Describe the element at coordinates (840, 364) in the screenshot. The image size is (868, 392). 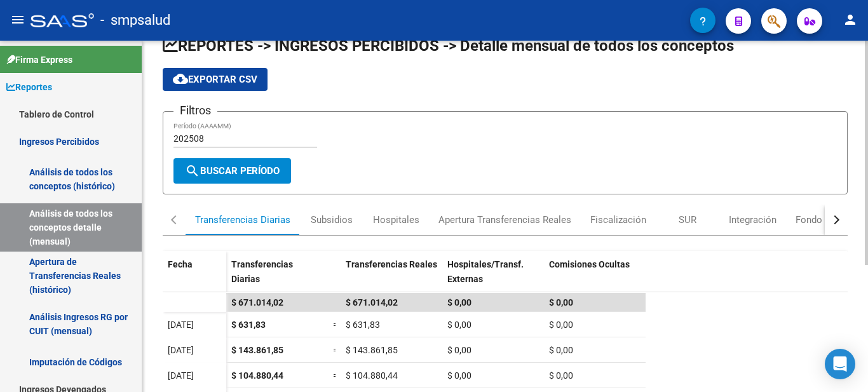
I see `div: Open Intercom Messenger` at that location.